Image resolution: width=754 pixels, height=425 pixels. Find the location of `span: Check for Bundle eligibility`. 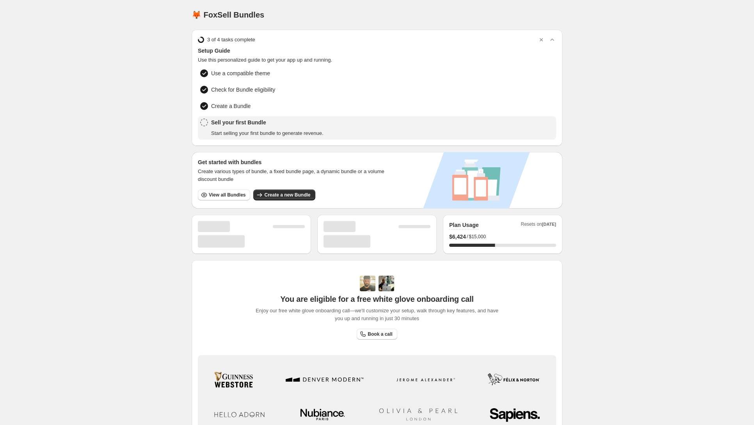

span: Check for Bundle eligibility is located at coordinates (243, 90).